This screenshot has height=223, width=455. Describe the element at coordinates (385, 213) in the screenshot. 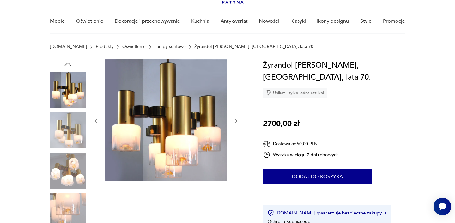

I see `img: Ikona strzałki w prawo` at that location.